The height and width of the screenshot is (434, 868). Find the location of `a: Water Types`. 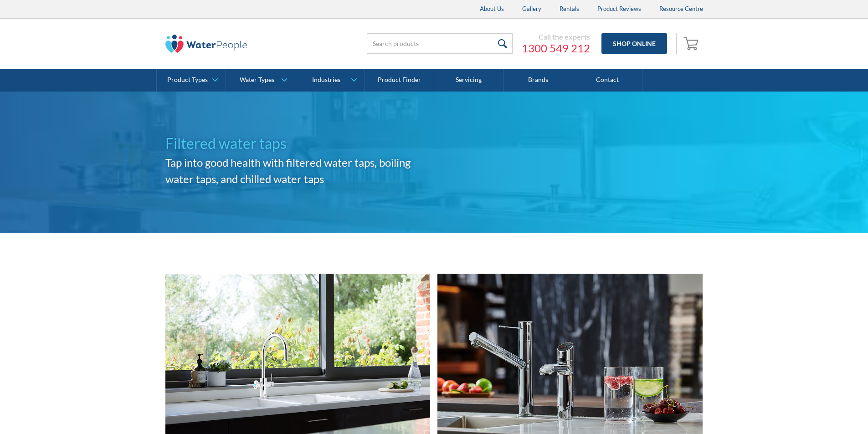

a: Water Types is located at coordinates (260, 80).